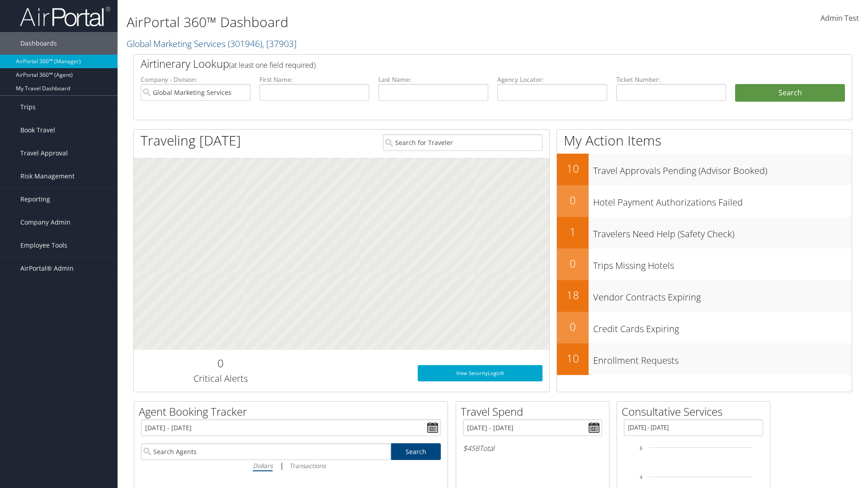 The width and height of the screenshot is (868, 488). Describe the element at coordinates (533, 449) in the screenshot. I see `h6: Total` at that location.